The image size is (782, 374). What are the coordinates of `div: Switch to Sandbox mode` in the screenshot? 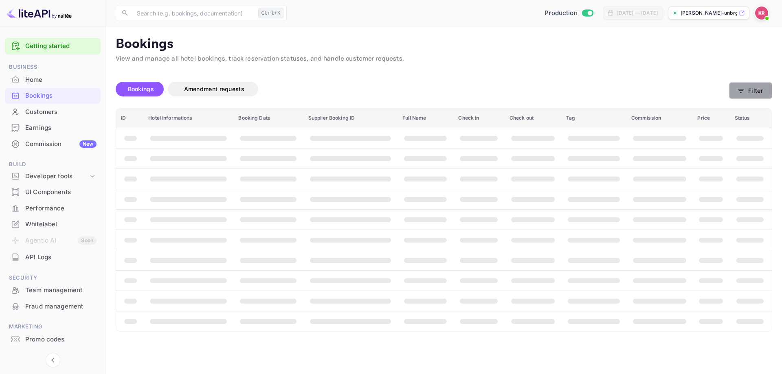 It's located at (569, 13).